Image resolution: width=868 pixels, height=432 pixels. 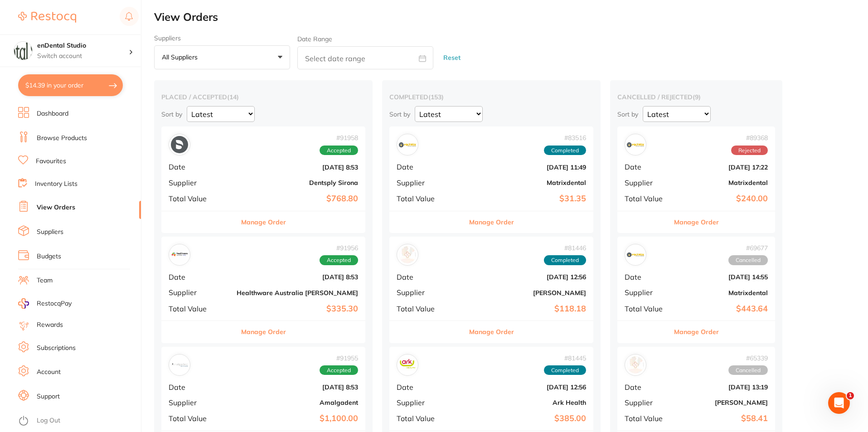 I want to click on span: # 89368, so click(x=749, y=138).